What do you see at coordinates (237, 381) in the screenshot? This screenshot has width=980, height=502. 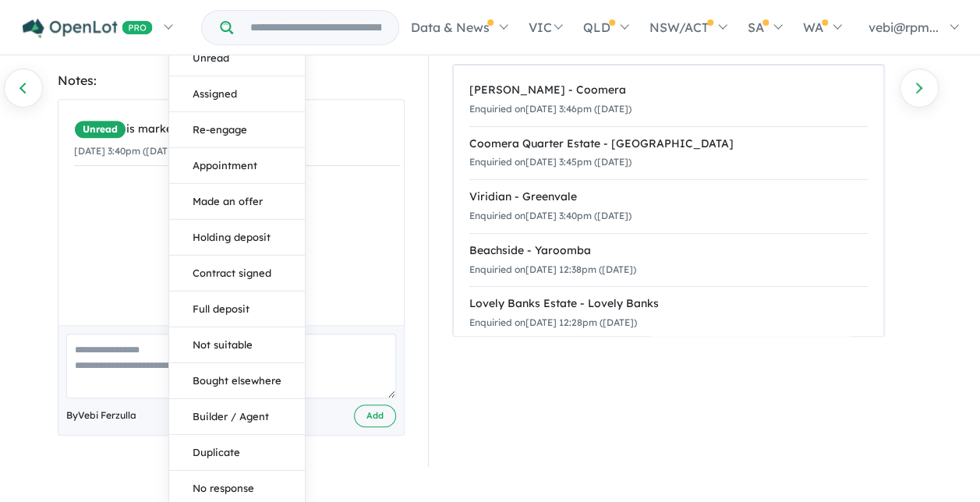 I see `button: Bought elsewhere` at bounding box center [237, 381].